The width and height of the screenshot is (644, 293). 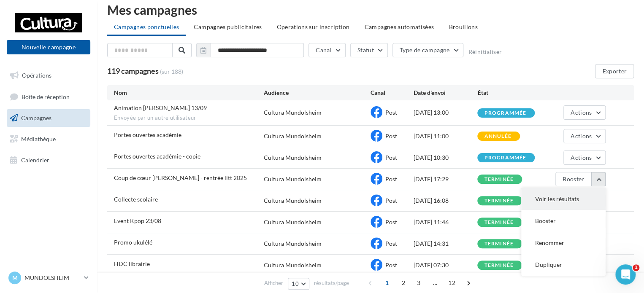 I want to click on a: Médiathèque, so click(x=49, y=139).